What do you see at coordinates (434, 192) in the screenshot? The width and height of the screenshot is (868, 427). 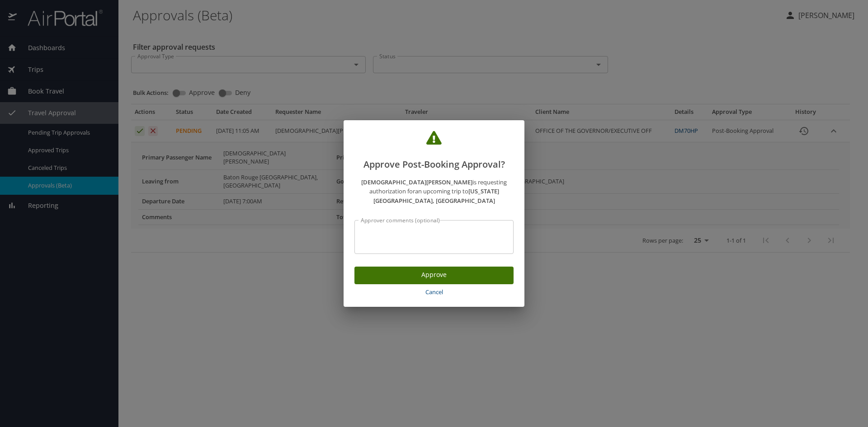 I see `p: is requesting authorization for an upcoming trip to` at bounding box center [434, 192].